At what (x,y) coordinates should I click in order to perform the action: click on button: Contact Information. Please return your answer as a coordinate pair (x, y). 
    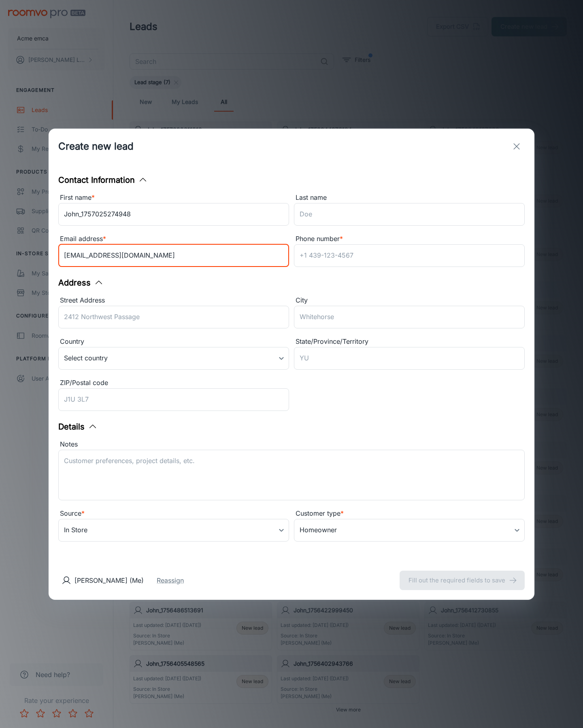
    Looking at the image, I should click on (103, 180).